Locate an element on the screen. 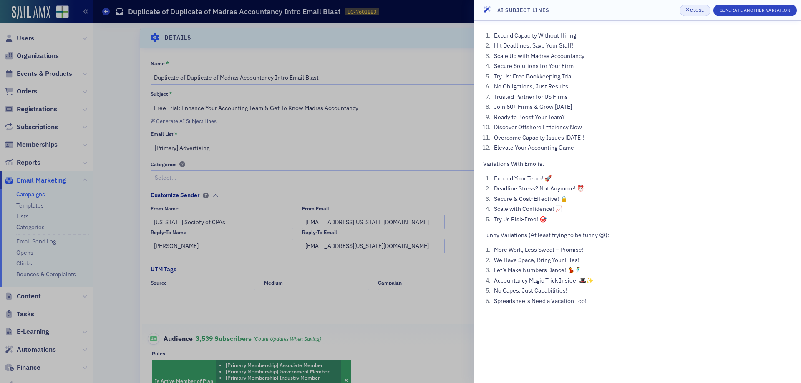 The width and height of the screenshot is (801, 383). li: No Capes, Just Capabilities! is located at coordinates (642, 291).